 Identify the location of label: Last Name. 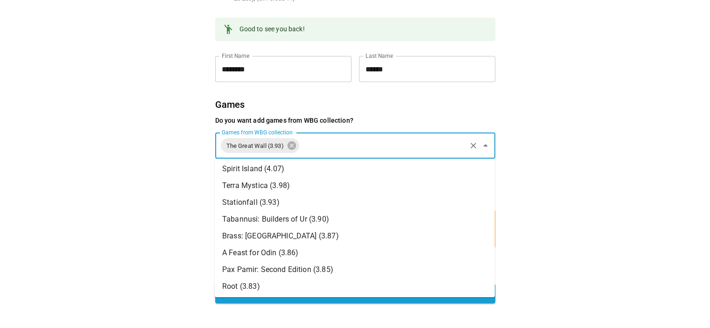
(379, 56).